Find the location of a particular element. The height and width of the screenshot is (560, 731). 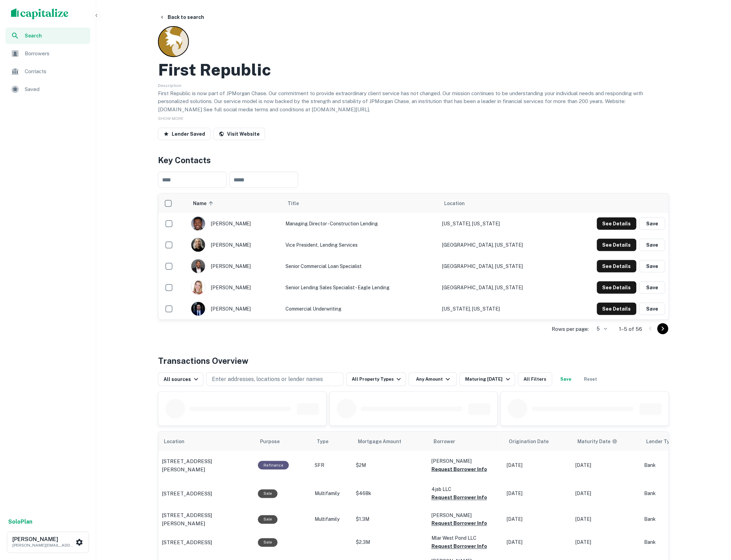

button: Reset is located at coordinates (591, 379).